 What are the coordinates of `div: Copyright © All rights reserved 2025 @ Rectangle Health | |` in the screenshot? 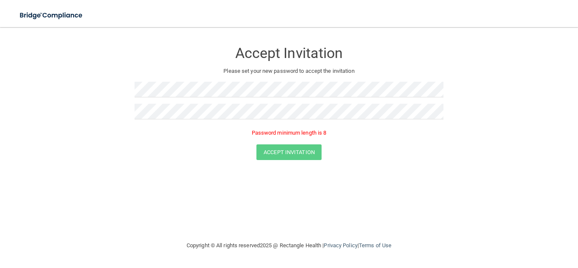 It's located at (289, 245).